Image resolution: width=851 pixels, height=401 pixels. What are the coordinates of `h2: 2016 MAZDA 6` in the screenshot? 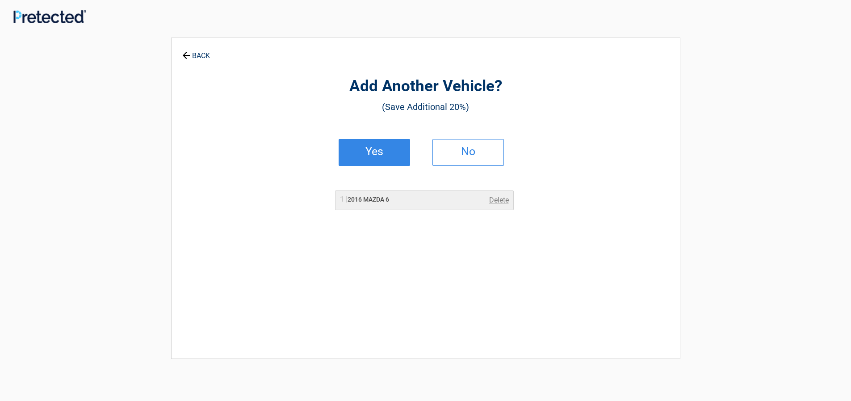 It's located at (365, 199).